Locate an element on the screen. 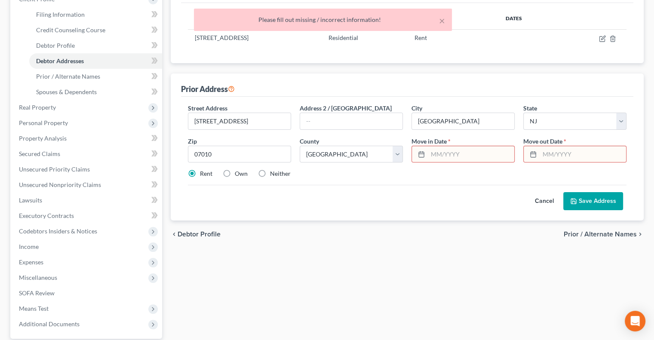 This screenshot has height=340, width=654. a: Filing Information is located at coordinates (95, 15).